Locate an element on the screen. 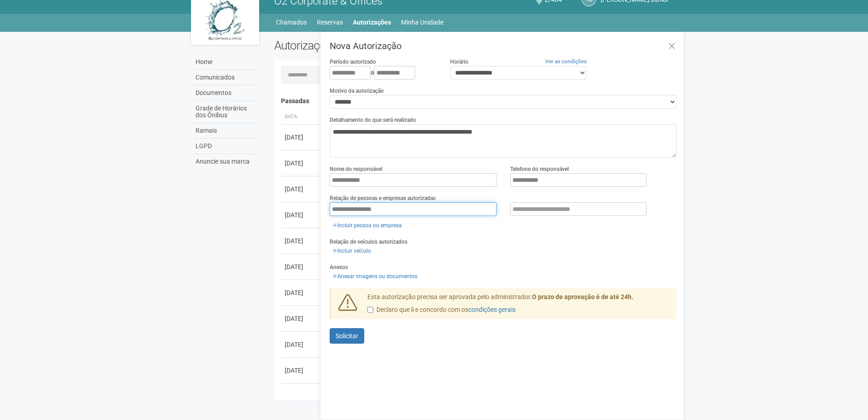 This screenshot has height=420, width=868. a: Ramais is located at coordinates (227, 131).